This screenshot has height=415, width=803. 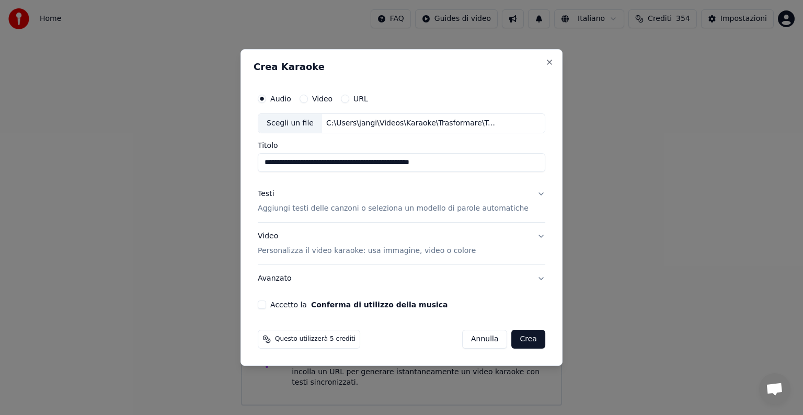 I want to click on div: Testi, so click(x=266, y=194).